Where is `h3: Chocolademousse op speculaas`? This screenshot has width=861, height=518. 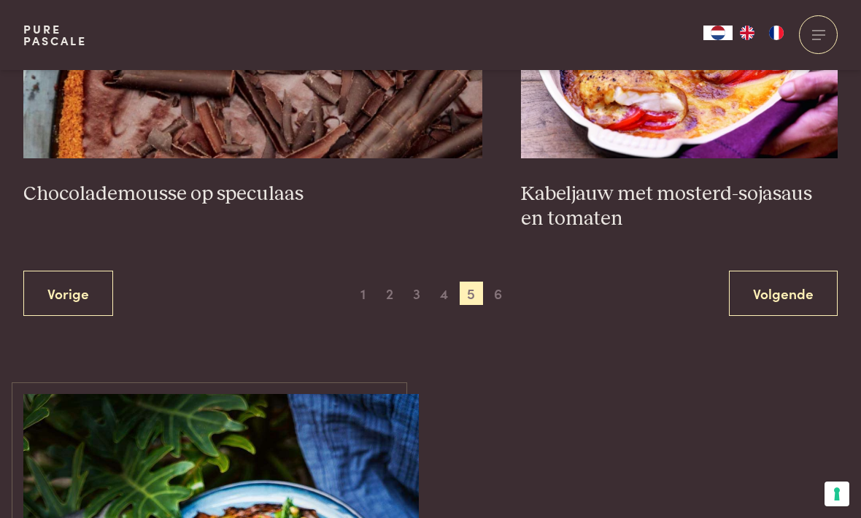
h3: Chocolademousse op speculaas is located at coordinates (253, 194).